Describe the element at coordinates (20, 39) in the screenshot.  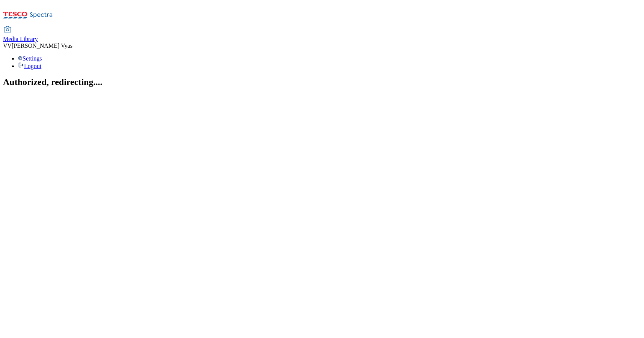
I see `span: Media Library` at that location.